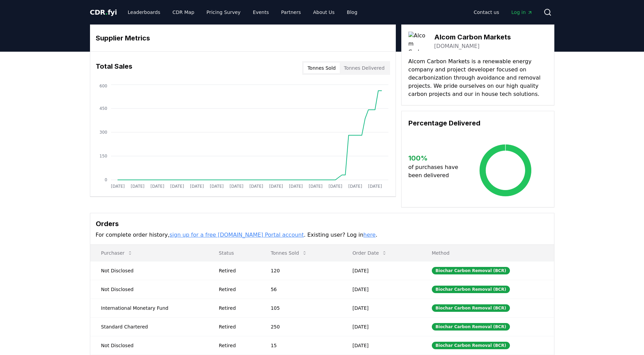 The image size is (644, 355). I want to click on p: Alcom Carbon Markets is a renewable energy company and project developer focused on decarbonizati..., so click(478, 78).